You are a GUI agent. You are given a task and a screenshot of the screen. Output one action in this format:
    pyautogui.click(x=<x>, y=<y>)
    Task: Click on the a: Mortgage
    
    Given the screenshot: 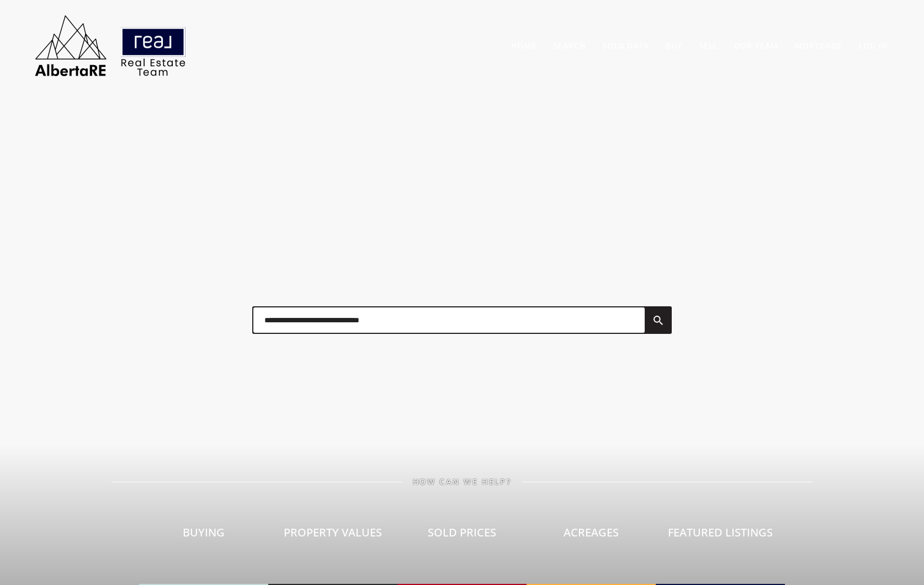 What is the action you would take?
    pyautogui.click(x=818, y=45)
    